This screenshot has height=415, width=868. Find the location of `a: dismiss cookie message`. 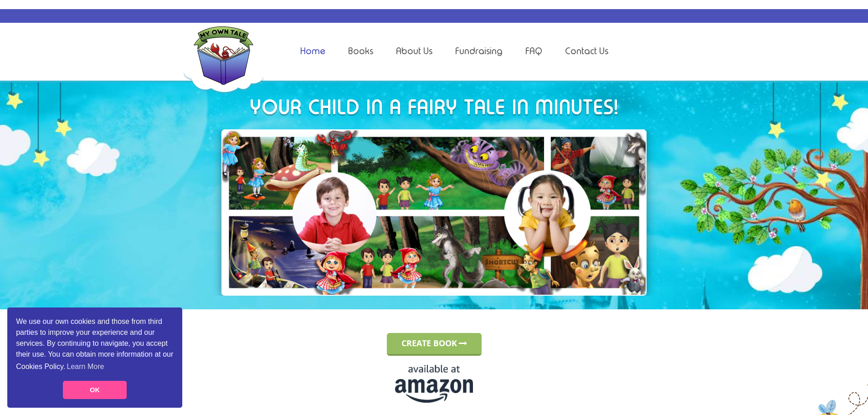

a: dismiss cookie message is located at coordinates (95, 390).